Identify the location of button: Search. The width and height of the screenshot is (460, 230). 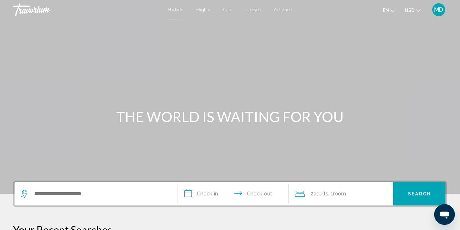
(419, 194).